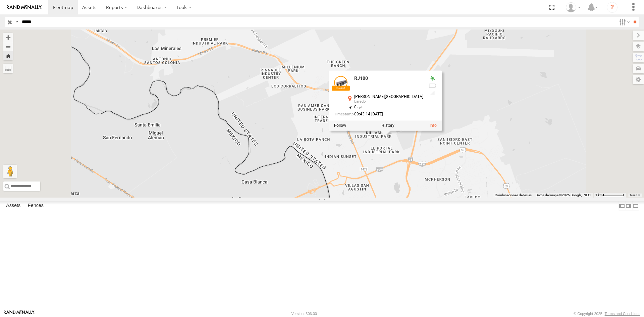  I want to click on span: Datos del mapa ©2025 Google, INEGI, so click(563, 195).